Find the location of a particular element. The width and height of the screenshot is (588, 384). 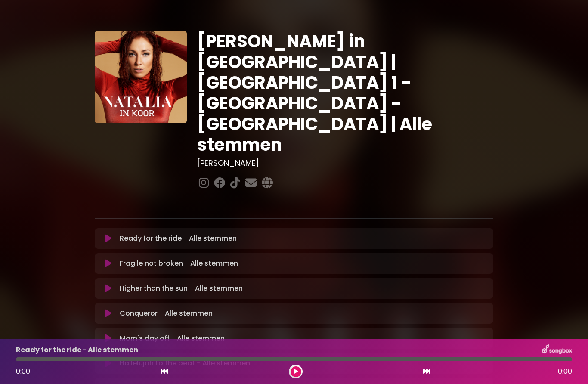

img: songbox-logo-white.png is located at coordinates (557, 350).